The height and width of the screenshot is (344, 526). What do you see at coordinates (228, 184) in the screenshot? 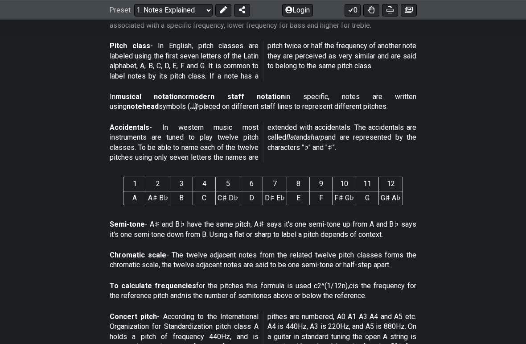
I see `th: 5` at bounding box center [228, 184].